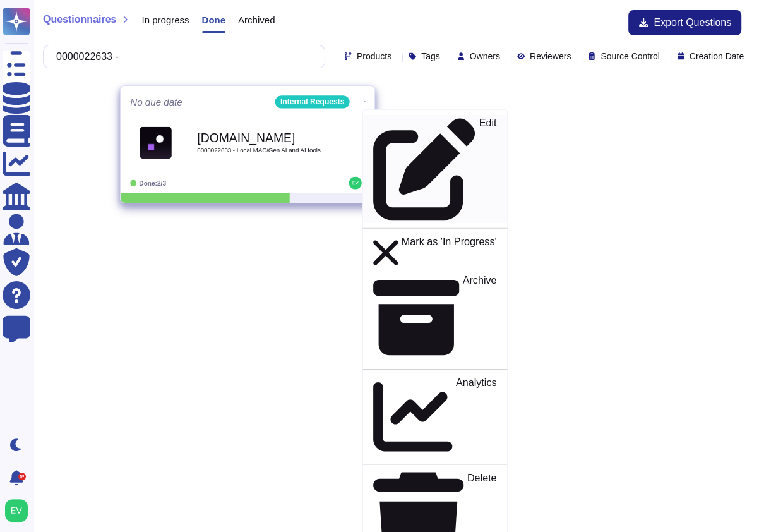  What do you see at coordinates (435, 169) in the screenshot?
I see `a: Edit` at bounding box center [435, 169].